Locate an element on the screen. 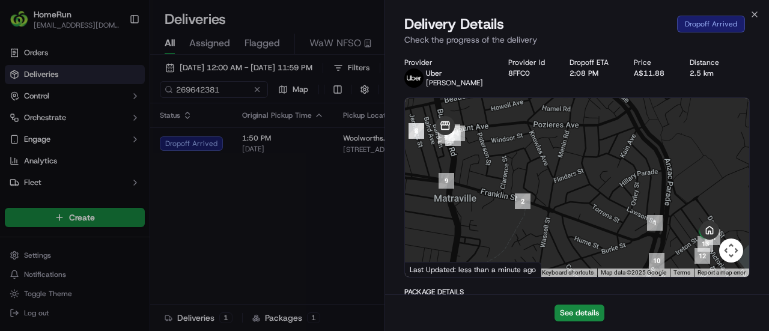  button: 8FFC0 is located at coordinates (519, 73).